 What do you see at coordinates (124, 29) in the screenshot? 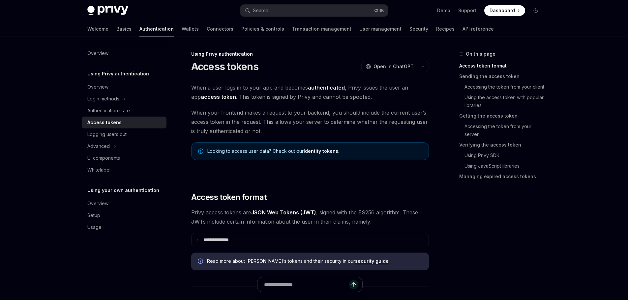
I see `a: Basics` at bounding box center [124, 29].